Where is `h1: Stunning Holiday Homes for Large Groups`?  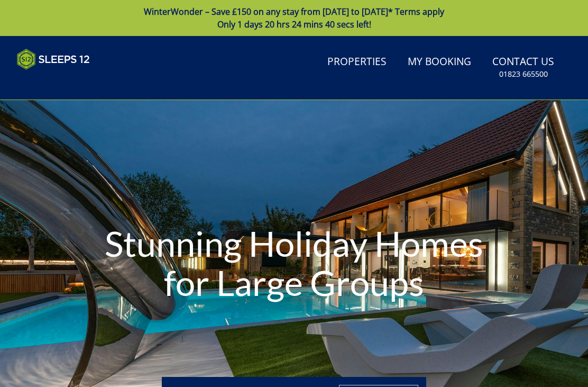 h1: Stunning Holiday Homes for Large Groups is located at coordinates (294, 263).